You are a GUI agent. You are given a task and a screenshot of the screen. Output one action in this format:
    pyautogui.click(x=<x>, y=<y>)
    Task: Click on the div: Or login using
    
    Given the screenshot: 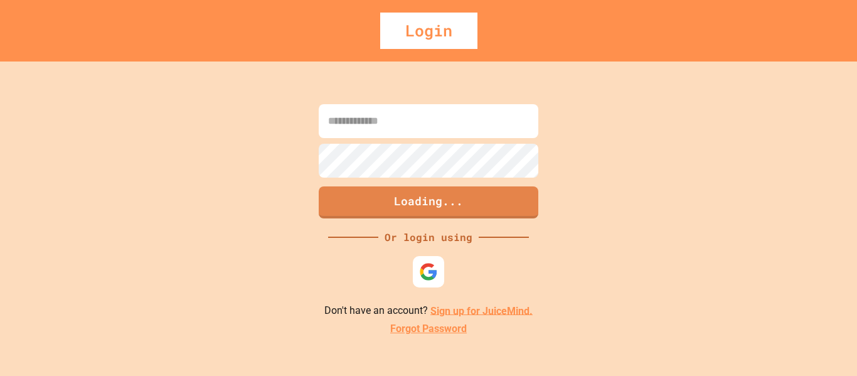 What is the action you would take?
    pyautogui.click(x=429, y=237)
    